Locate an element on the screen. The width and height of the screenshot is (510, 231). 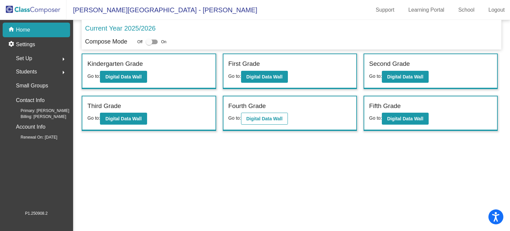
label: Second Grade is located at coordinates (389, 64).